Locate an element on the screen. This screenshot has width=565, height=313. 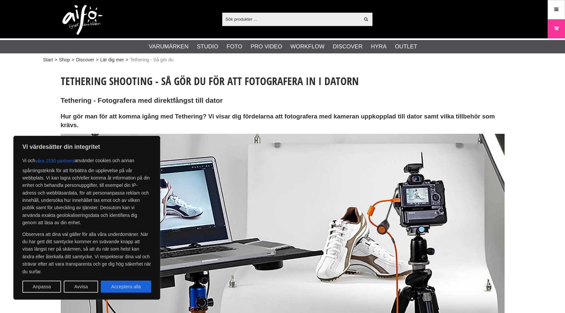
a: Workflow is located at coordinates (307, 47).